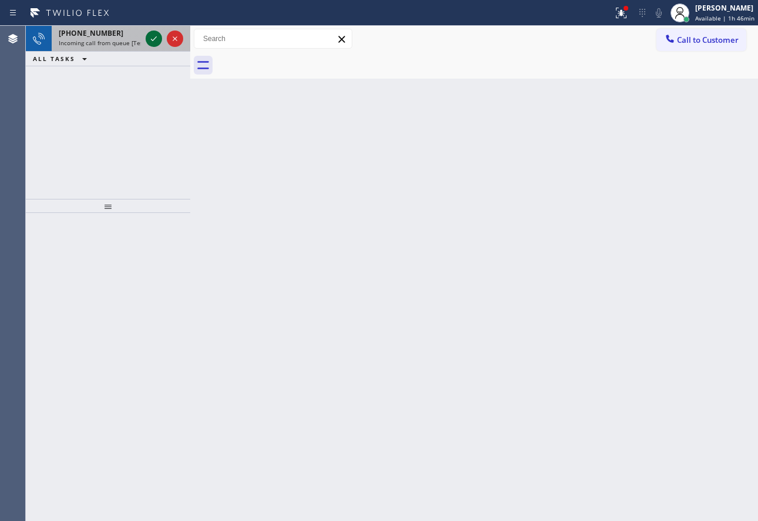  Describe the element at coordinates (175, 39) in the screenshot. I see `button: Reject` at that location.